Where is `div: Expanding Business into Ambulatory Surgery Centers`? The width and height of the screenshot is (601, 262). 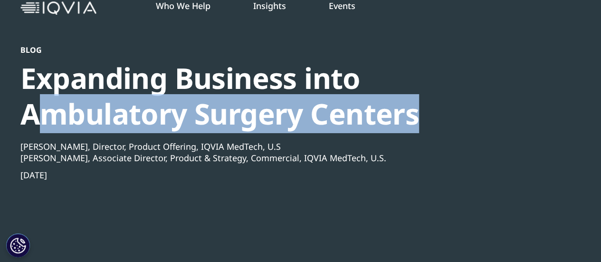 div: Expanding Business into Ambulatory Surgery Centers is located at coordinates (275, 96).